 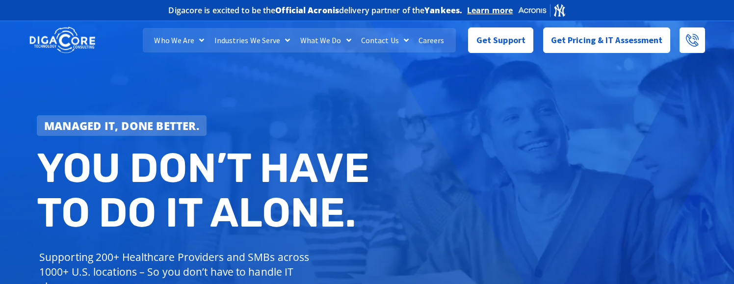 I want to click on span: Get Pricing & IT Assessment, so click(x=607, y=40).